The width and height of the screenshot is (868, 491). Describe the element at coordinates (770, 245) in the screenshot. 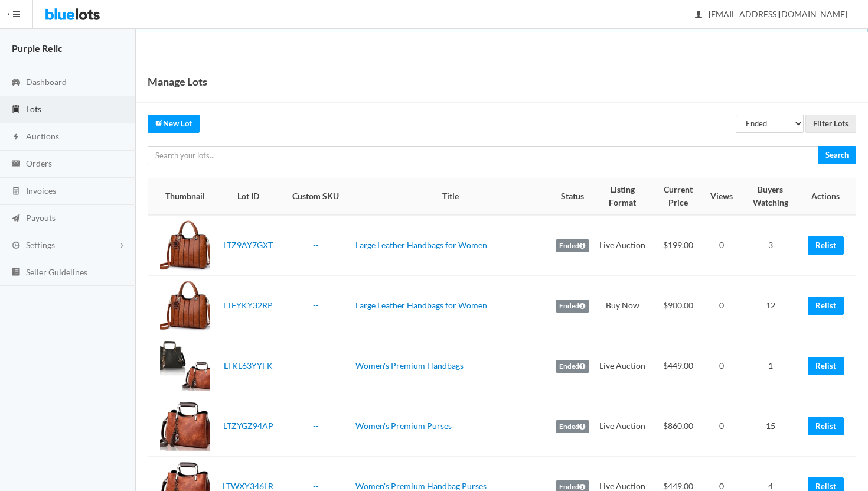

I see `td: 3` at that location.